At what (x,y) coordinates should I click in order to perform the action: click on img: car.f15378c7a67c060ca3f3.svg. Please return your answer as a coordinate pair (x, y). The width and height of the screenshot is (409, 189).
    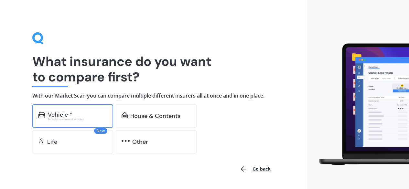
    Looking at the image, I should click on (42, 115).